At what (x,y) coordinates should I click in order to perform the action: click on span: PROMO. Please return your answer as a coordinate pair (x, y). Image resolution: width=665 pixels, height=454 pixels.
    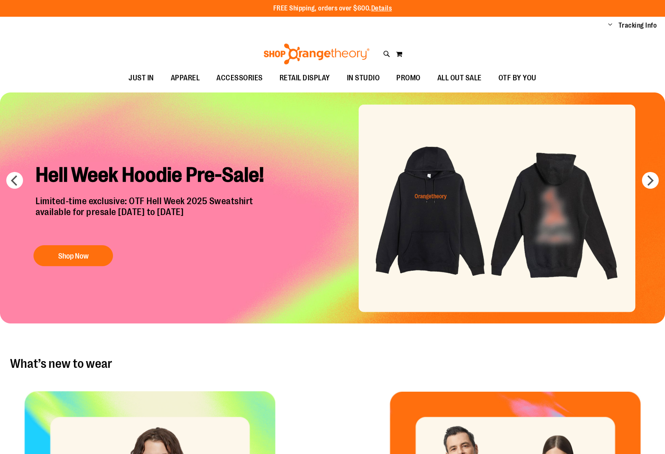
    Looking at the image, I should click on (408, 78).